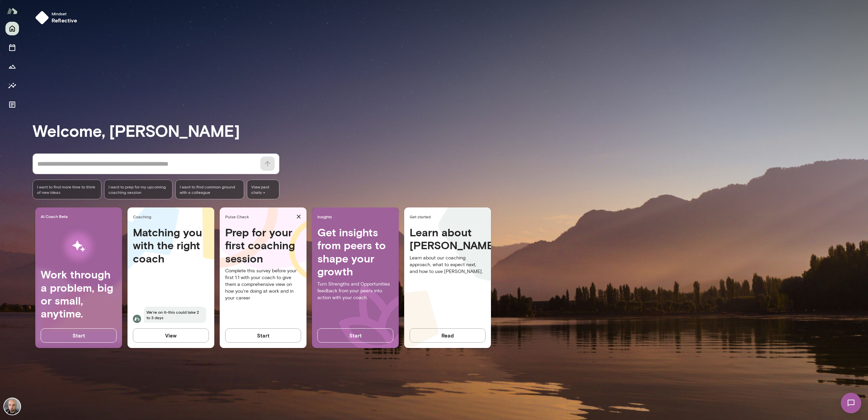 The image size is (868, 420). Describe the element at coordinates (175, 314) in the screenshot. I see `span: We're on it-this could take 2 to 3 days` at that location.